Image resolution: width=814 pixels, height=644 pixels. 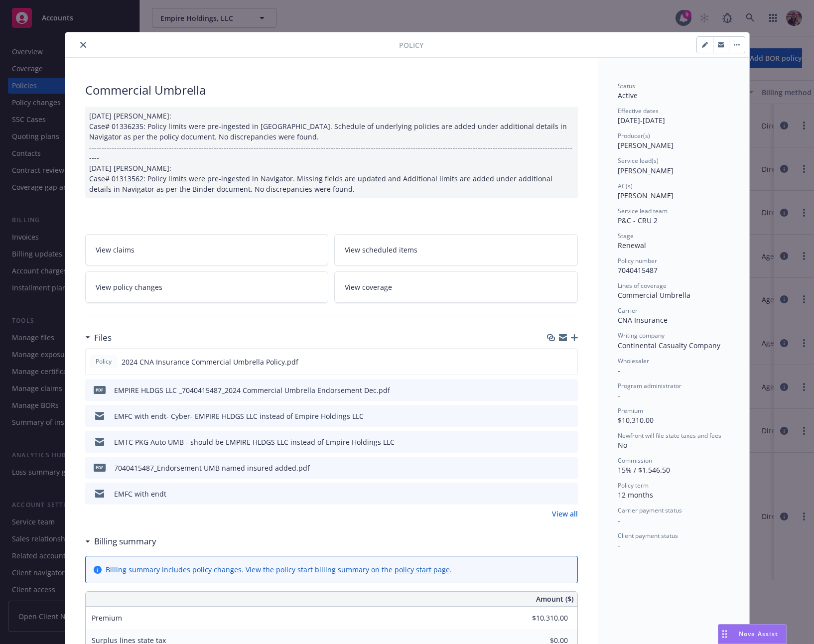 I want to click on span: $10,310.00, so click(x=636, y=420).